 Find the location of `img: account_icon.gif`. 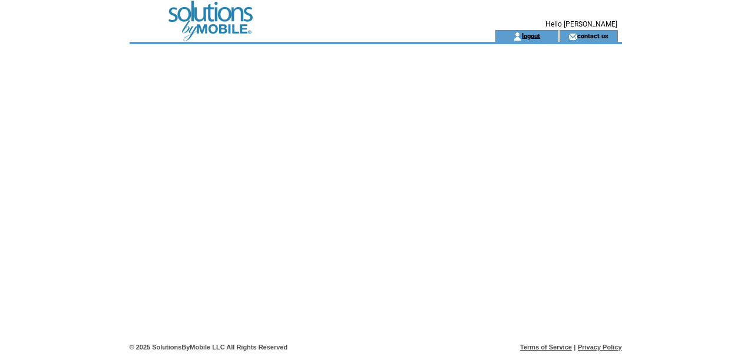

img: account_icon.gif is located at coordinates (517, 37).